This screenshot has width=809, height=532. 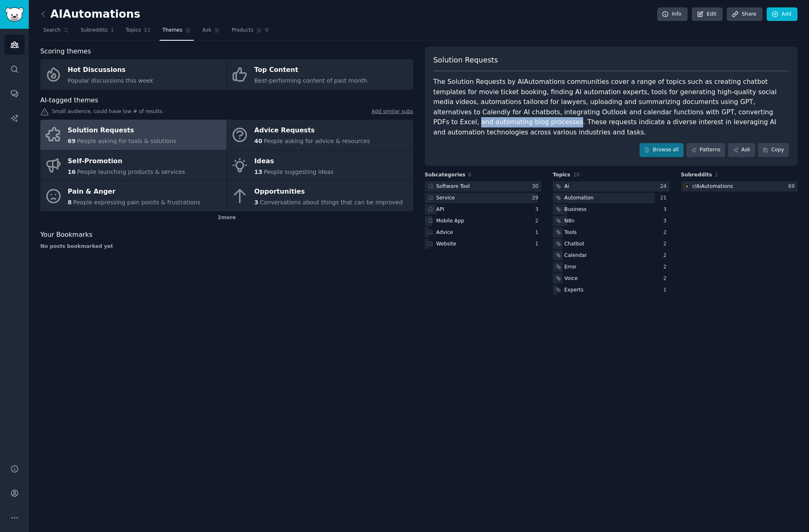 I want to click on div: Advice Requests, so click(x=311, y=131).